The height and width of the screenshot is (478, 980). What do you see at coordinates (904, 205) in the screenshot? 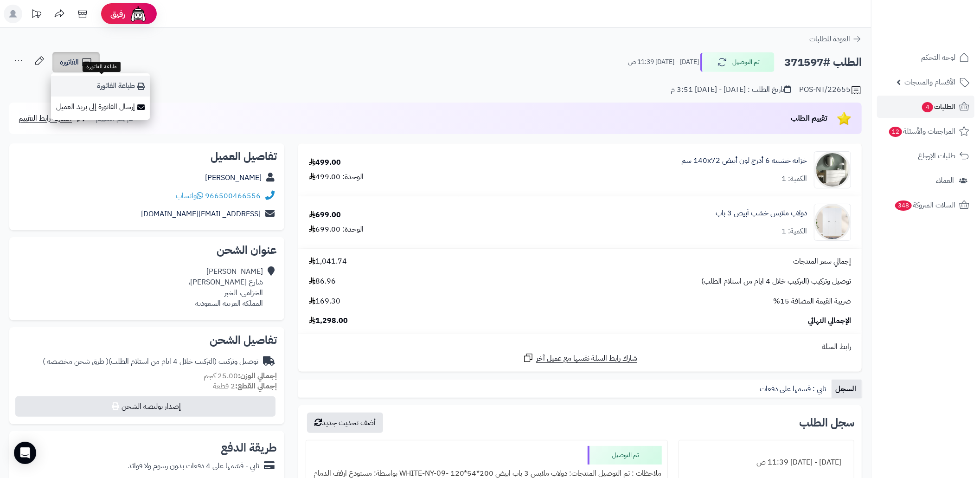
I see `span: 348` at bounding box center [904, 205].